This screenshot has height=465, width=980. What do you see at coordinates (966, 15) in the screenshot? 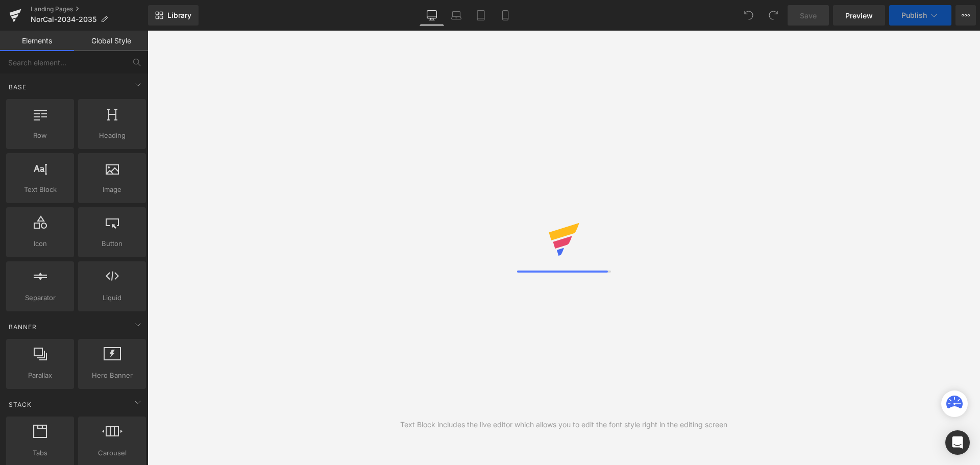
I see `button: More` at bounding box center [966, 15].